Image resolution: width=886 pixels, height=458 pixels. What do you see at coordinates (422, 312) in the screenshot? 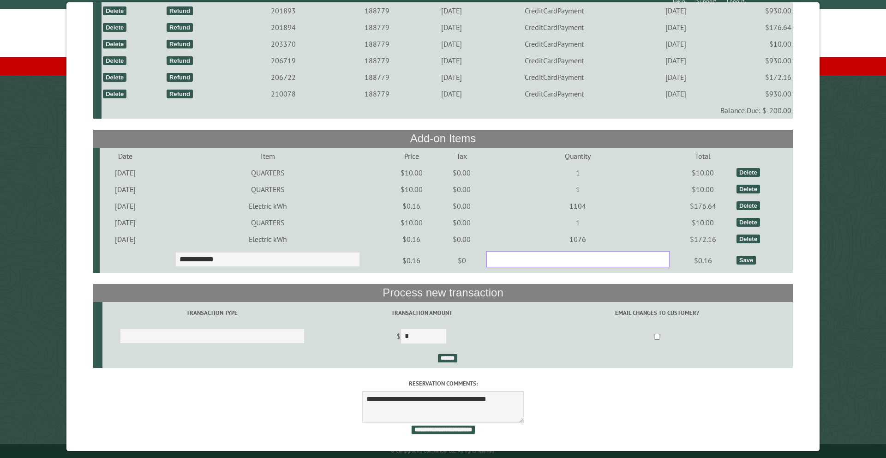
I see `label: Transaction Amount` at bounding box center [422, 312].